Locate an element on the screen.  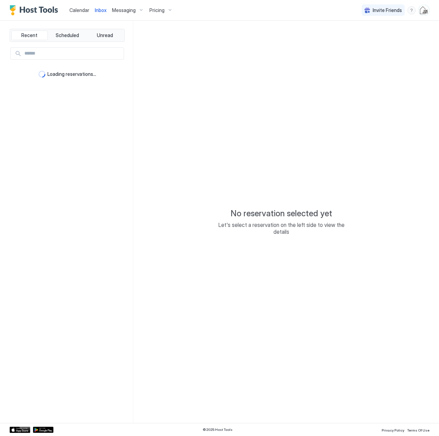
a: Calendar is located at coordinates (79, 10).